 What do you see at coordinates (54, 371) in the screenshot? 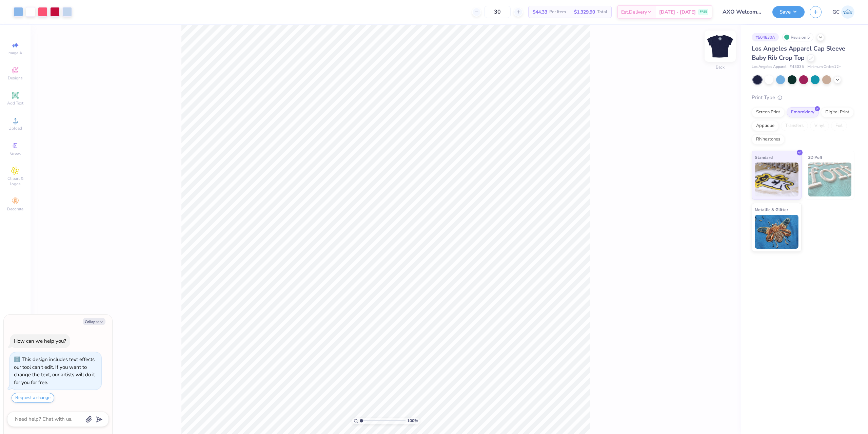
I see `div: This design includes text effects our tool can't edit. If you want to change the text, our artist...` at bounding box center [54, 371].